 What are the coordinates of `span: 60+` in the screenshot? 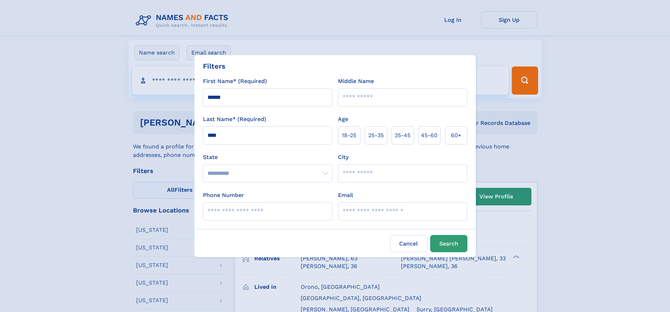 It's located at (456, 135).